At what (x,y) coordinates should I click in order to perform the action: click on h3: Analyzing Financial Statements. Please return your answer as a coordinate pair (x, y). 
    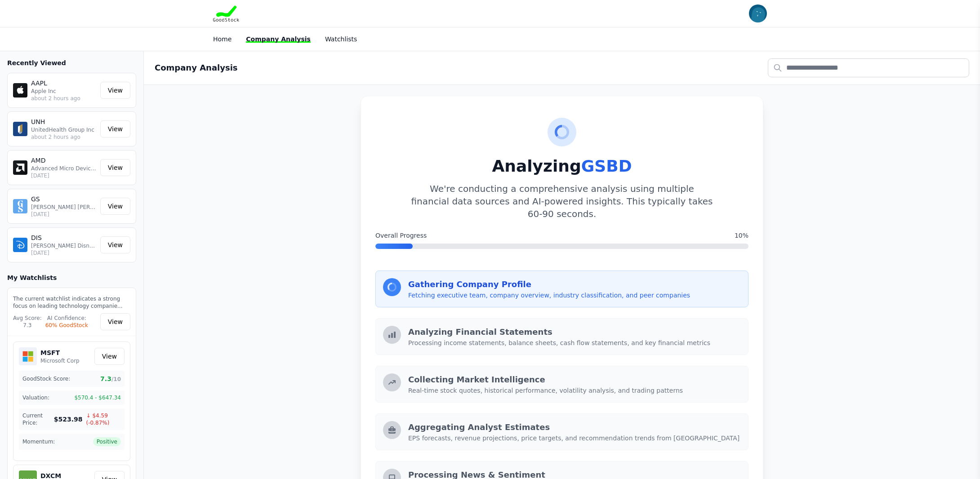
    Looking at the image, I should click on (575, 332).